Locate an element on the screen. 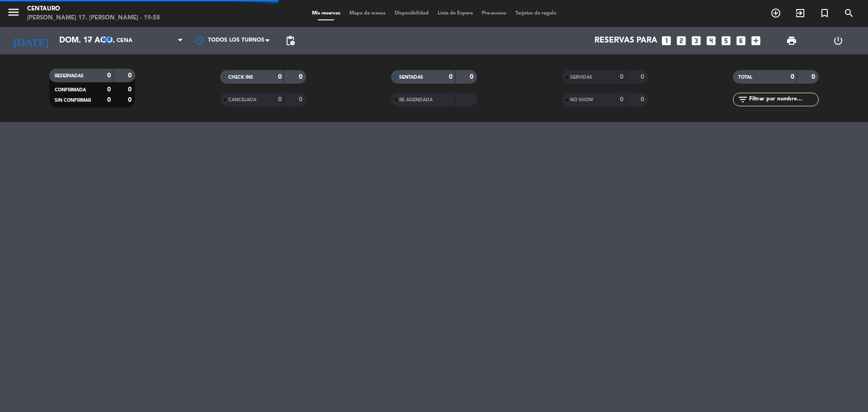 This screenshot has height=412, width=868. i: power_settings_new is located at coordinates (838, 41).